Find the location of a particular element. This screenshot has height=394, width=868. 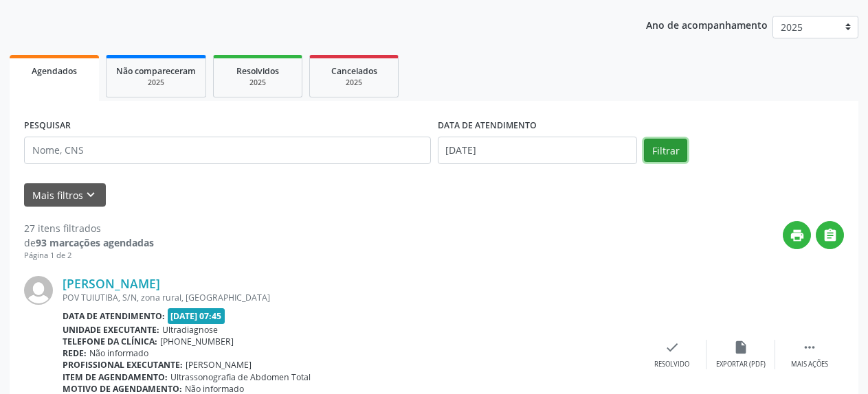

span: Agendados is located at coordinates (54, 71).